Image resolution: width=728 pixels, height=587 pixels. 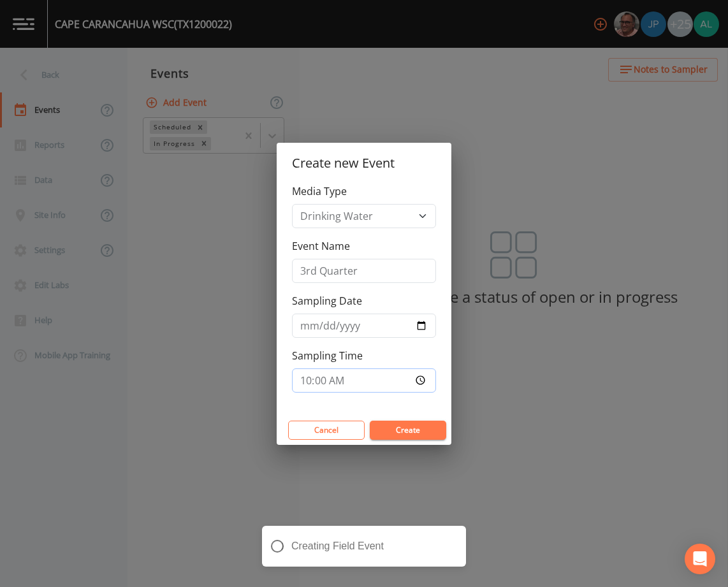 What do you see at coordinates (327, 430) in the screenshot?
I see `button: Cancel` at bounding box center [327, 430].